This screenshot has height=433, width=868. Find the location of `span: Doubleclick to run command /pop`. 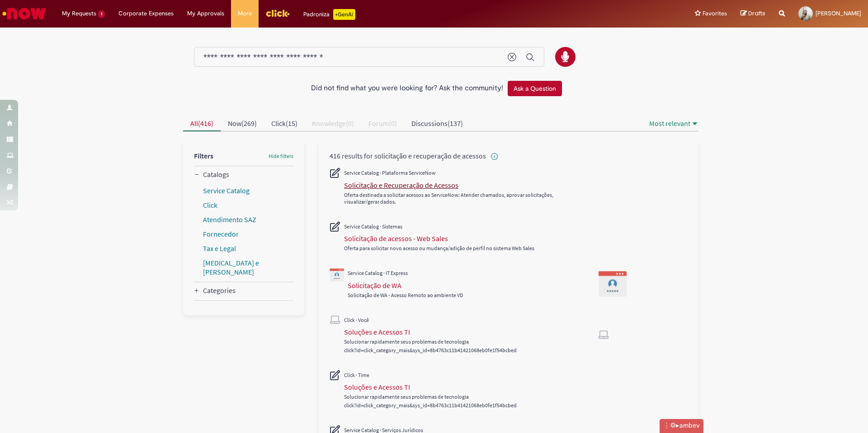

span: Doubleclick to run command /pop is located at coordinates (689, 426).